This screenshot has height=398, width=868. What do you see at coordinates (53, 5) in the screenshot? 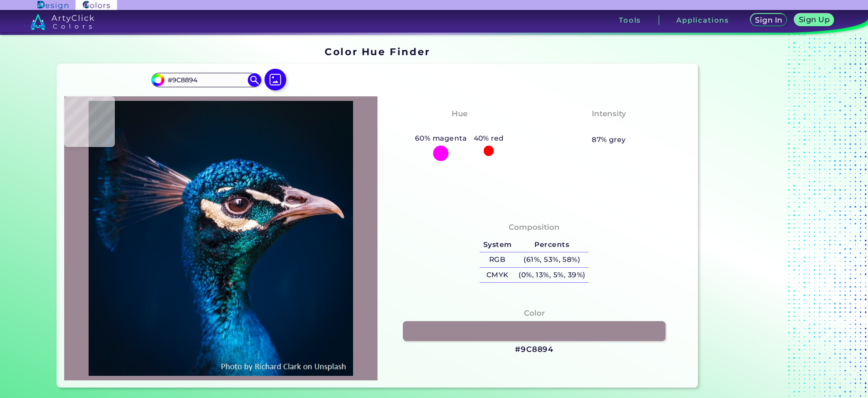
I see `img: ArtyClick Design logo` at bounding box center [53, 5].